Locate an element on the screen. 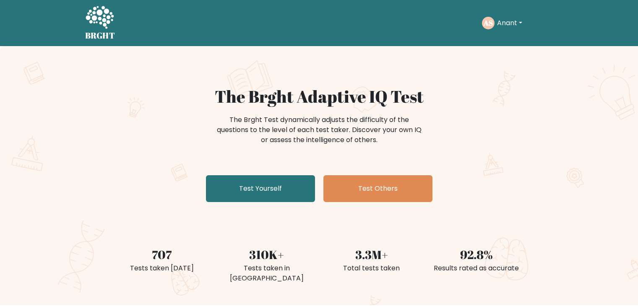  a: Test Yourself is located at coordinates (261, 189).